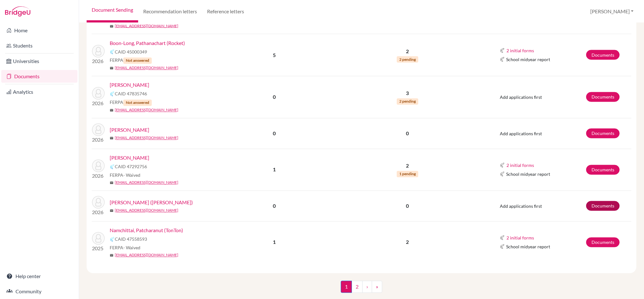  I want to click on img: Boon-Long, Pathanachart (Rocket), so click(99, 51).